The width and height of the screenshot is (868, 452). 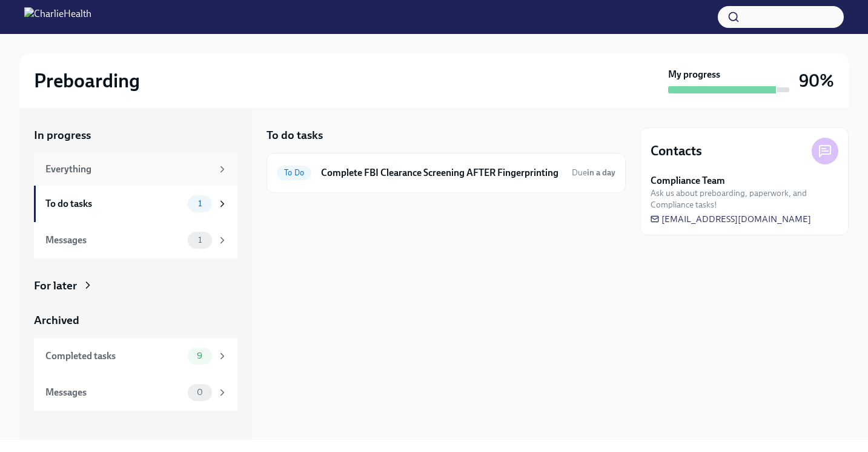 I want to click on span: Due, so click(x=594, y=172).